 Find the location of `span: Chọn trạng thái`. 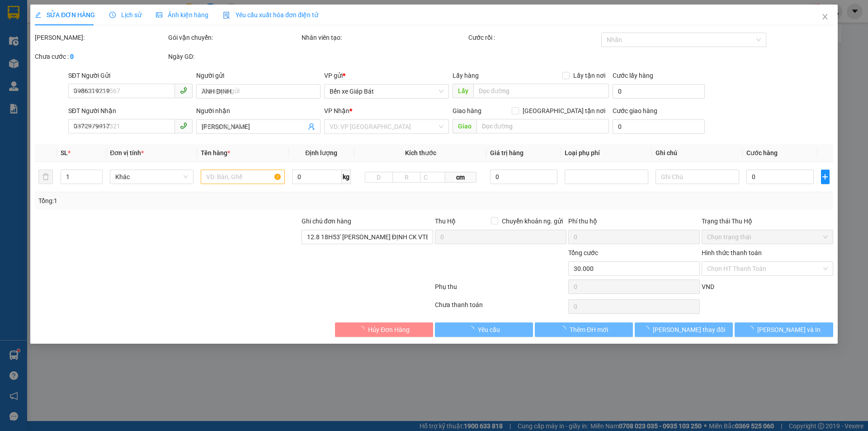

span: Chọn trạng thái is located at coordinates (767, 237).